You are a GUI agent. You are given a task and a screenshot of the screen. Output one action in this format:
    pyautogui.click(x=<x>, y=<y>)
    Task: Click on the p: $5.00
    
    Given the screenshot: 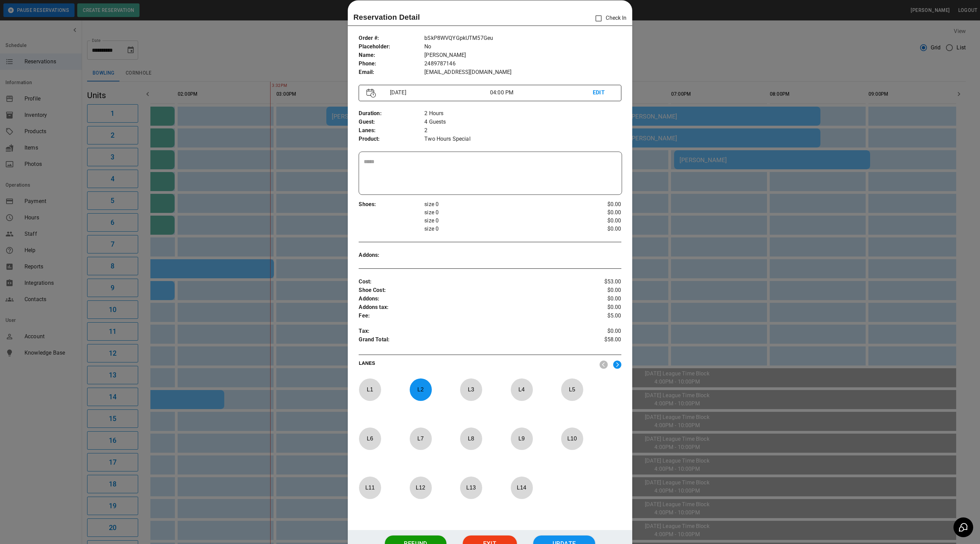 What is the action you would take?
    pyautogui.click(x=599, y=316)
    